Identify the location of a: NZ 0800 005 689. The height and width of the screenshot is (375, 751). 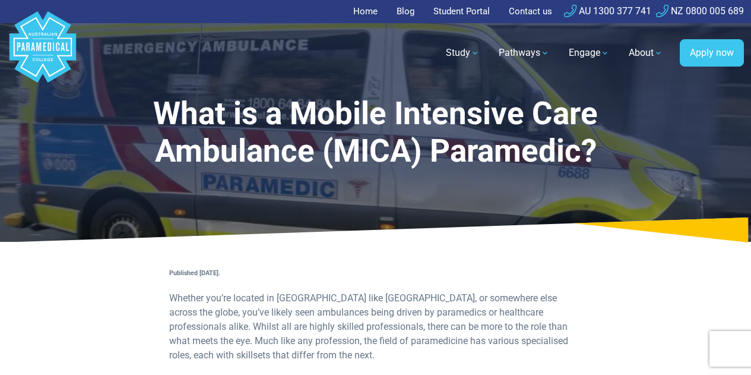
(700, 11).